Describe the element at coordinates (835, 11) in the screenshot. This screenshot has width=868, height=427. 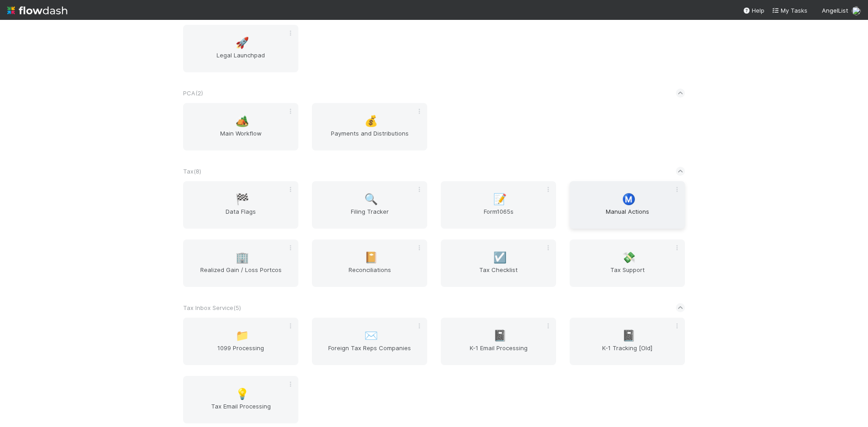
I see `span: AngelList` at that location.